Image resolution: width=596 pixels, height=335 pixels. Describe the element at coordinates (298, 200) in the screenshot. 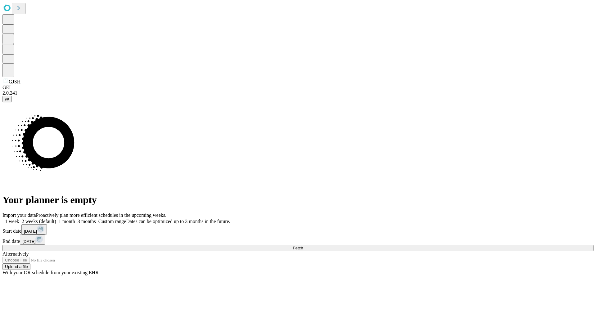

I see `h1: Your planner is empty` at that location.